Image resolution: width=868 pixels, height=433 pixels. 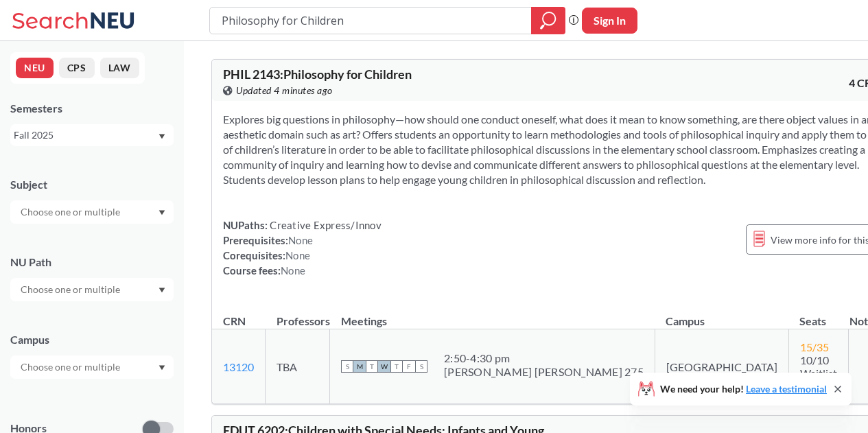 I want to click on div: Semesters, so click(x=92, y=108).